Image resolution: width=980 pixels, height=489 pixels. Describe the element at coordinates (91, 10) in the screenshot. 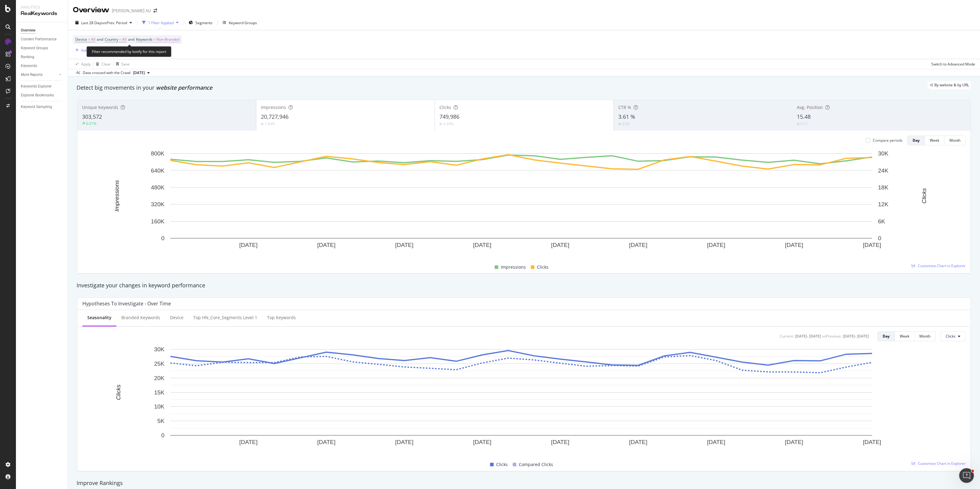

I see `div: Overview` at that location.